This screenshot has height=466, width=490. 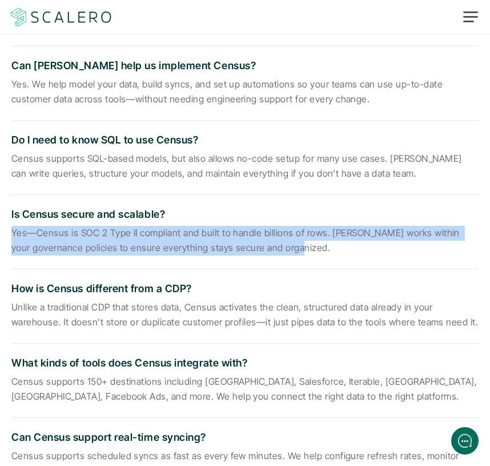 What do you see at coordinates (120, 395) in the screenshot?
I see `span: We run on Gist` at bounding box center [120, 395].